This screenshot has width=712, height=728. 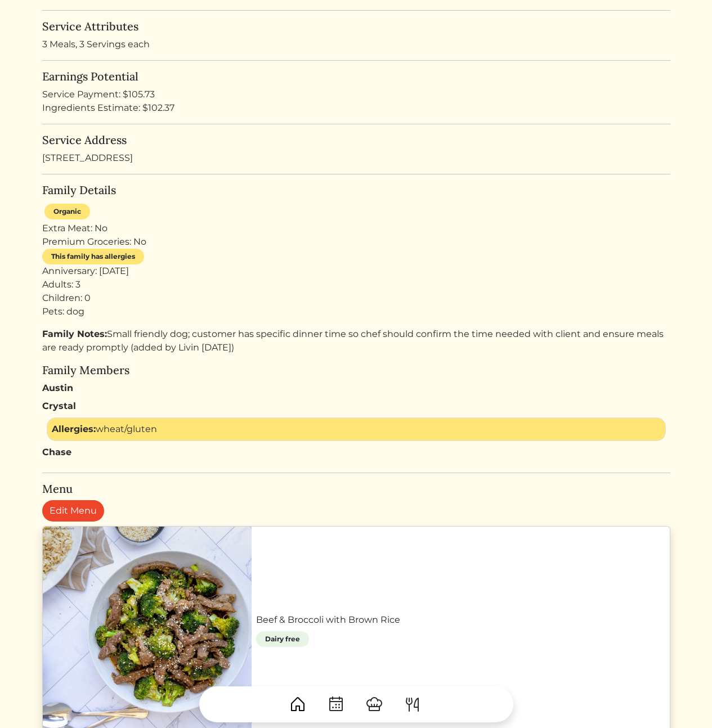 What do you see at coordinates (73, 511) in the screenshot?
I see `a: Edit Menu` at bounding box center [73, 511].